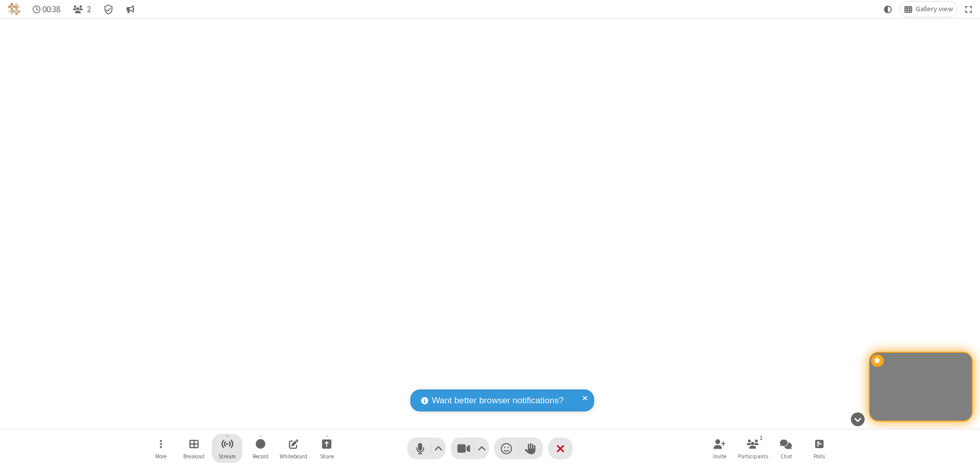 Image resolution: width=980 pixels, height=467 pixels. Describe the element at coordinates (889, 9) in the screenshot. I see `button: Using system theme` at that location.